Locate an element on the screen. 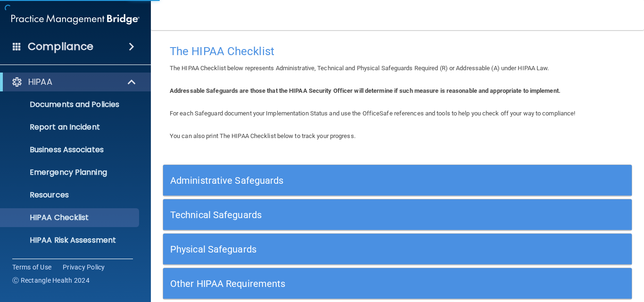 This screenshot has height=302, width=644. img: PMB logo is located at coordinates (76, 19).